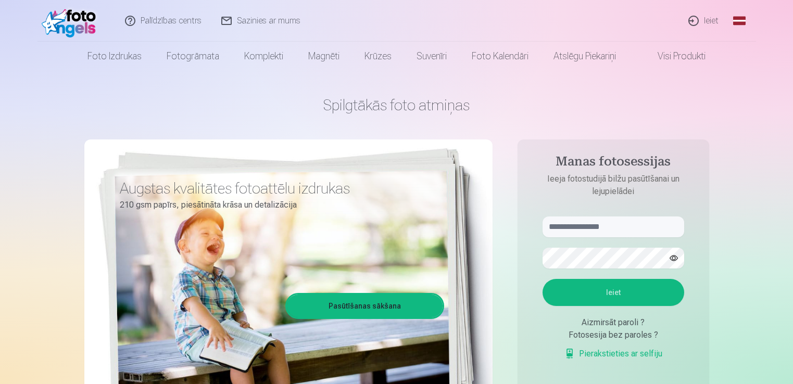 The height and width of the screenshot is (384, 793). What do you see at coordinates (378, 56) in the screenshot?
I see `a: Krūzes` at bounding box center [378, 56].